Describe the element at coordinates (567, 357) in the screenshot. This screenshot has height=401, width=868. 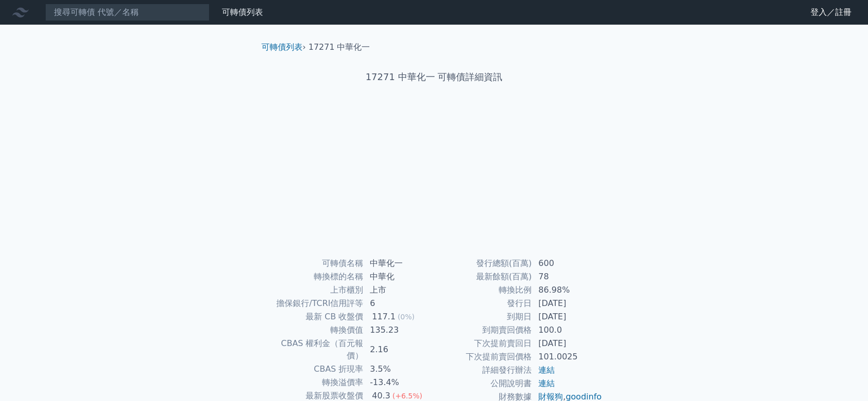
I see `td: 101.0025` at that location.